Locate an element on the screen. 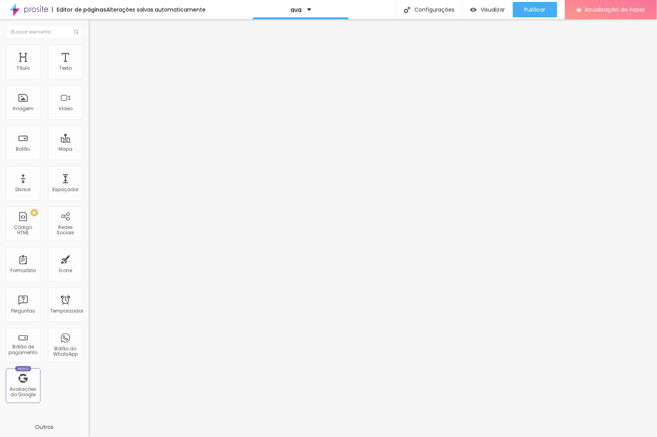 The image size is (657, 437). font: gug is located at coordinates (296, 10).